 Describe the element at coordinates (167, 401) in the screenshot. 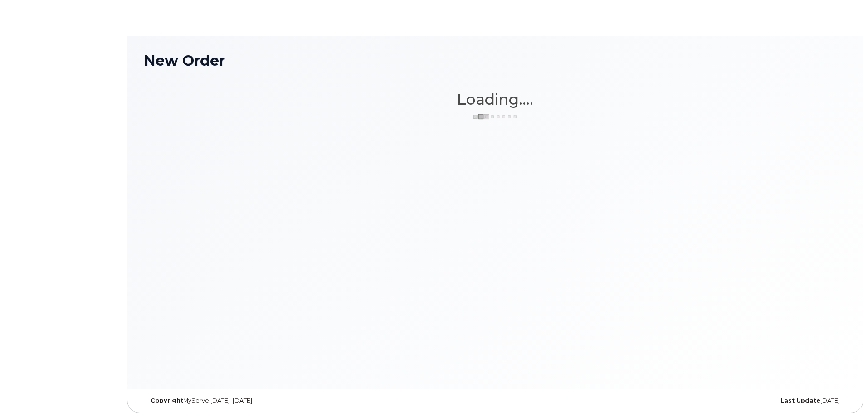

I see `strong: Copyright` at that location.